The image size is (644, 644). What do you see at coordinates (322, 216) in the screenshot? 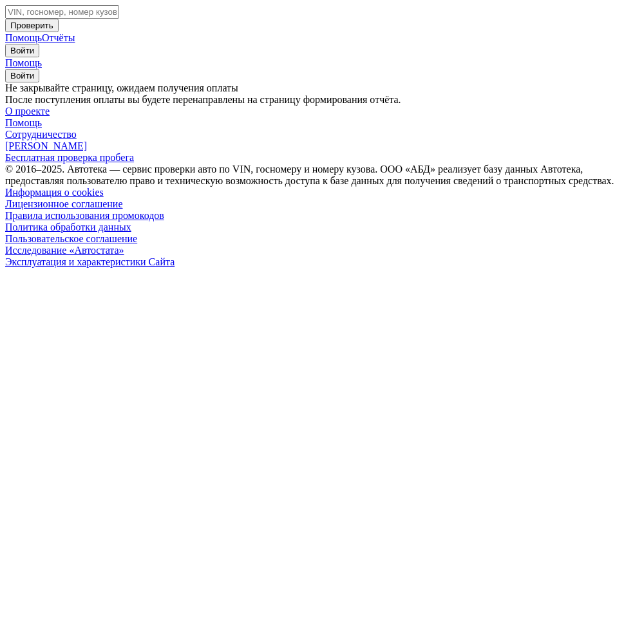
I see `div: Правила использования промокодов` at bounding box center [322, 216].